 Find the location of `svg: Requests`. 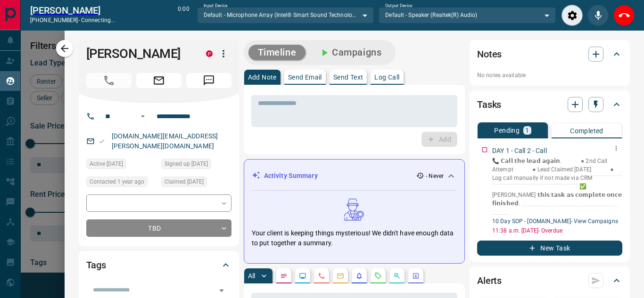

svg: Requests is located at coordinates (378, 276).